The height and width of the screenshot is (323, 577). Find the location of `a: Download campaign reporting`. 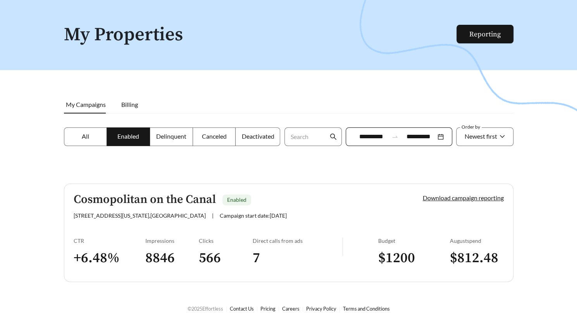

a: Download campaign reporting is located at coordinates (463, 198).